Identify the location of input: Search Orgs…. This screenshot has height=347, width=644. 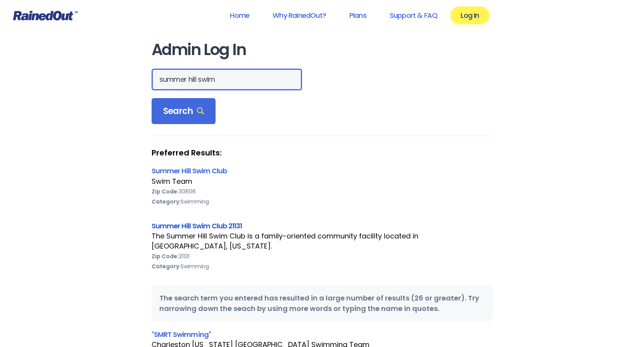
(227, 79).